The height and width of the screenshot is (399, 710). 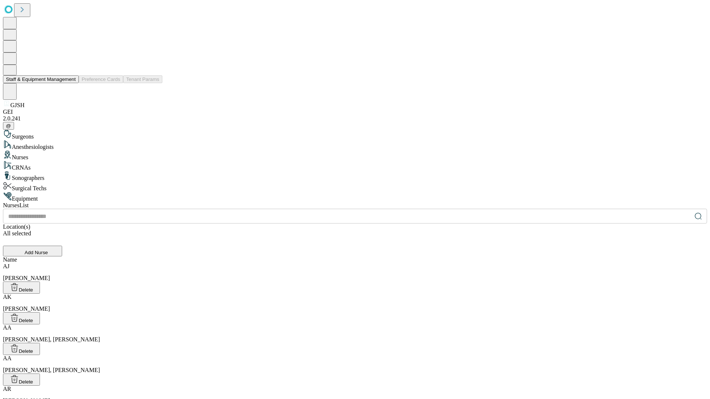 I want to click on button: Preference Cards, so click(x=101, y=79).